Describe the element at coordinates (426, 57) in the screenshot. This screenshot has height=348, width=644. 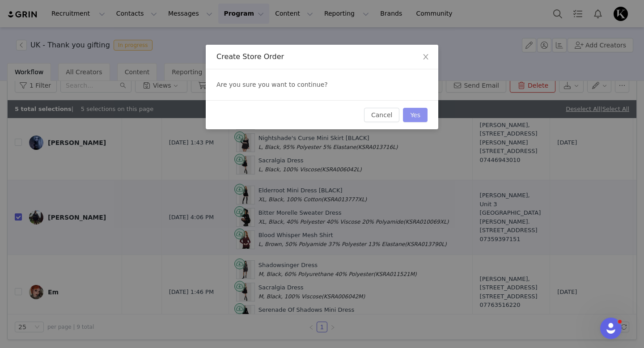
I see `i: icon: close` at that location.